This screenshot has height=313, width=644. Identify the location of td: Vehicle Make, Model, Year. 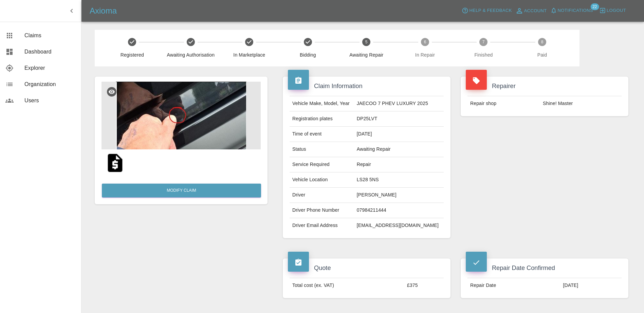
(322, 104).